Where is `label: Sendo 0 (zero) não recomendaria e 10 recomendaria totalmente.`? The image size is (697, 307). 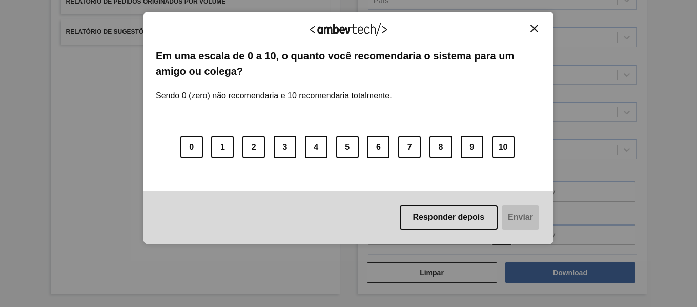
label: Sendo 0 (zero) não recomendaria e 10 recomendaria totalmente. is located at coordinates (274, 90).